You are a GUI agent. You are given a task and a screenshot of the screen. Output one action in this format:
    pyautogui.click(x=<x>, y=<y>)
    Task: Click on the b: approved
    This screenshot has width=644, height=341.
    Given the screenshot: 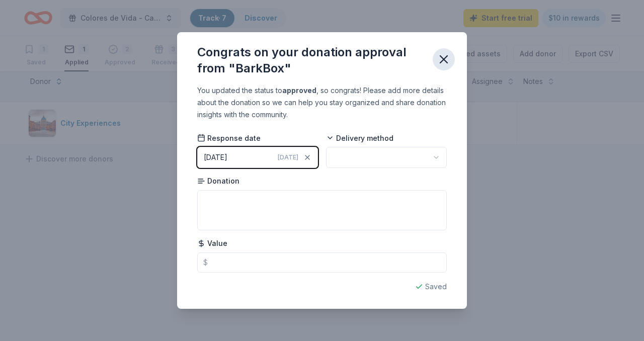 What is the action you would take?
    pyautogui.click(x=300, y=90)
    